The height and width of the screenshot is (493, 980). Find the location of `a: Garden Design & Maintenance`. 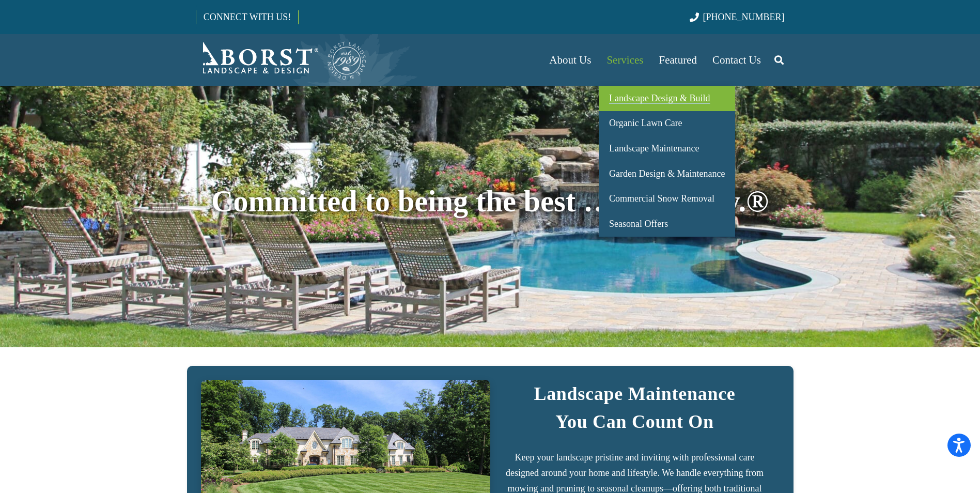

a: Garden Design & Maintenance is located at coordinates (667, 174).